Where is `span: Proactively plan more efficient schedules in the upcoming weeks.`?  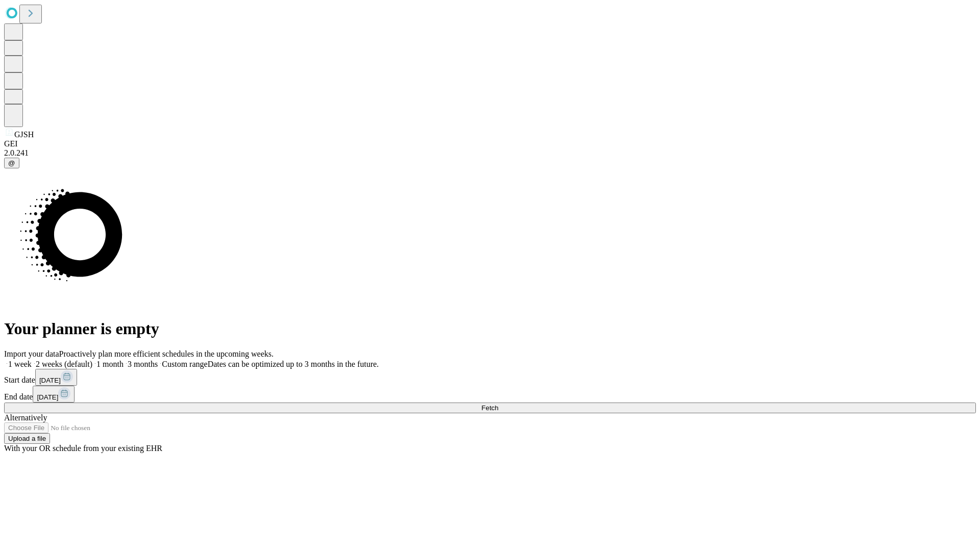 span: Proactively plan more efficient schedules in the upcoming weeks. is located at coordinates (167, 354).